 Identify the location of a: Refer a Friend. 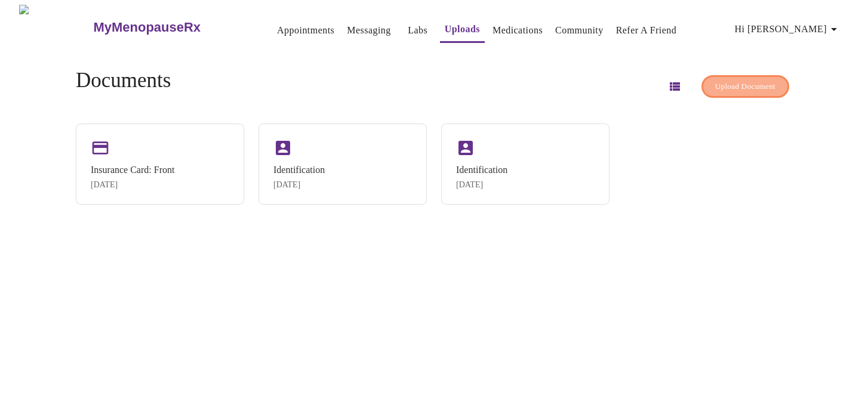
(647, 31).